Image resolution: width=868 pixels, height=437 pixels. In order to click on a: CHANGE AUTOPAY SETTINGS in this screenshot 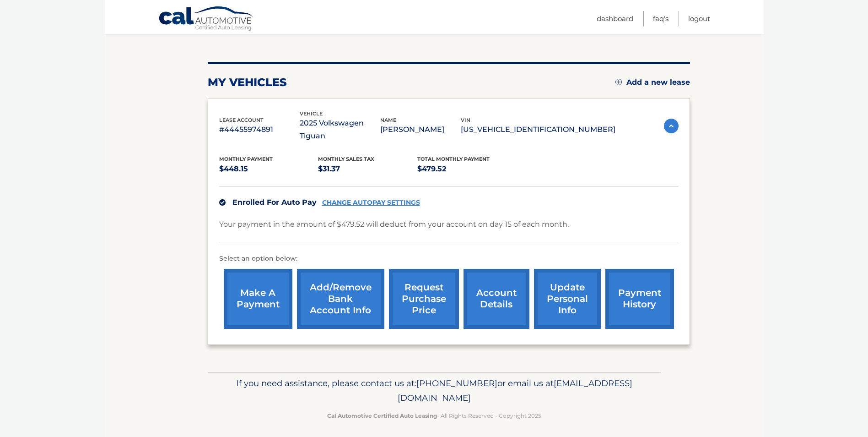, I will do `click(371, 202)`.